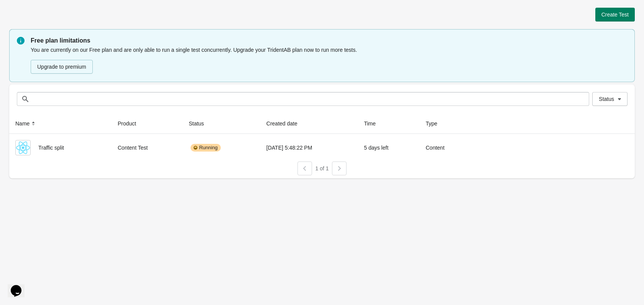 The height and width of the screenshot is (305, 644). I want to click on div: Content Test, so click(147, 148).